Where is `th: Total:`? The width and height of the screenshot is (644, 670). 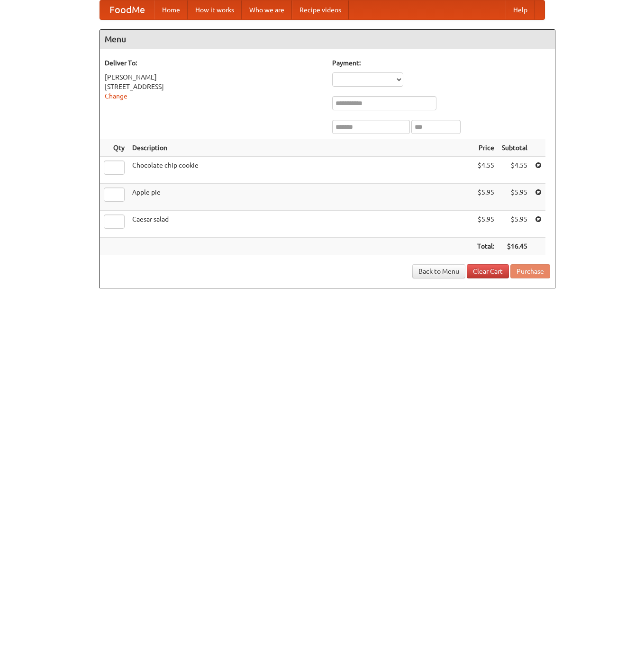 th: Total: is located at coordinates (485, 246).